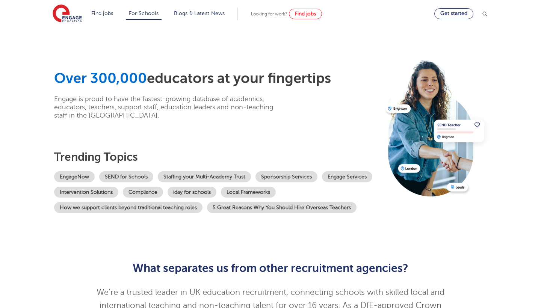 The height and width of the screenshot is (308, 541). What do you see at coordinates (169, 107) in the screenshot?
I see `p: Engage is proud to have the fastest-growing database of academics, educators, teachers, support s...` at bounding box center [169, 107].